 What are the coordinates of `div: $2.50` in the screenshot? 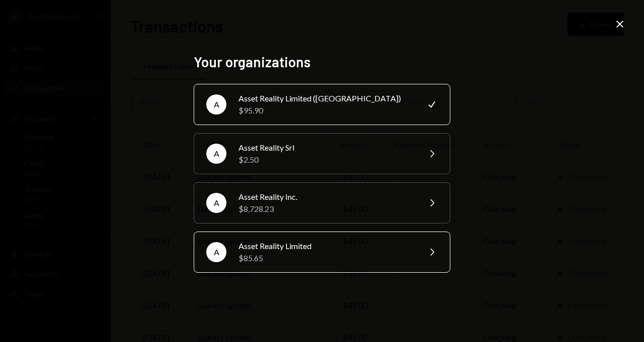 It's located at (327, 159).